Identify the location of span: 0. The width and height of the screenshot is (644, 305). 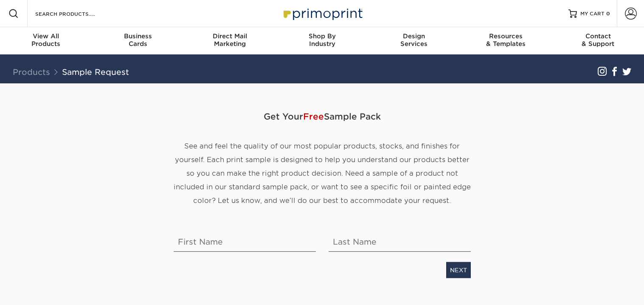
(608, 14).